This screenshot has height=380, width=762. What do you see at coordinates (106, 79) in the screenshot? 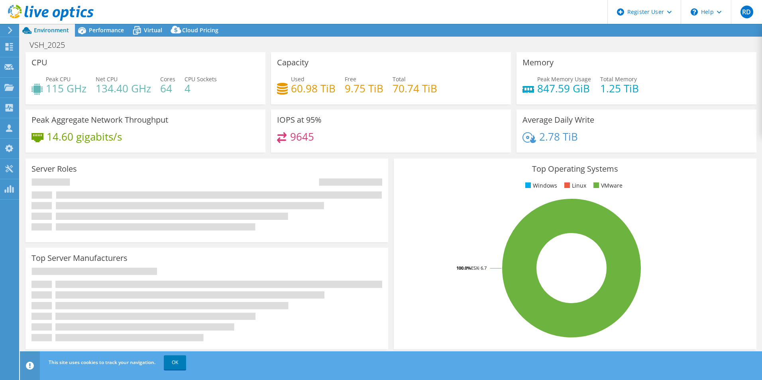
I see `span: Net CPU` at bounding box center [106, 79].